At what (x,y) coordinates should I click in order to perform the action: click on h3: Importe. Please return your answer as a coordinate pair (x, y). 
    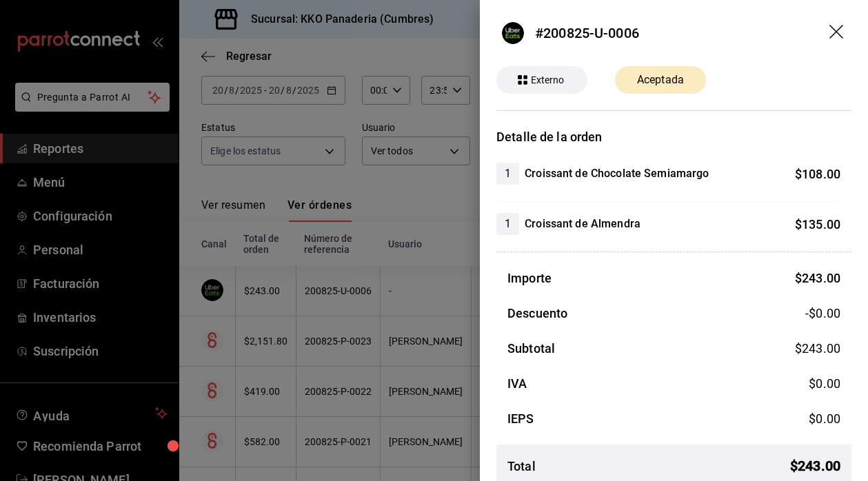
    Looking at the image, I should click on (530, 278).